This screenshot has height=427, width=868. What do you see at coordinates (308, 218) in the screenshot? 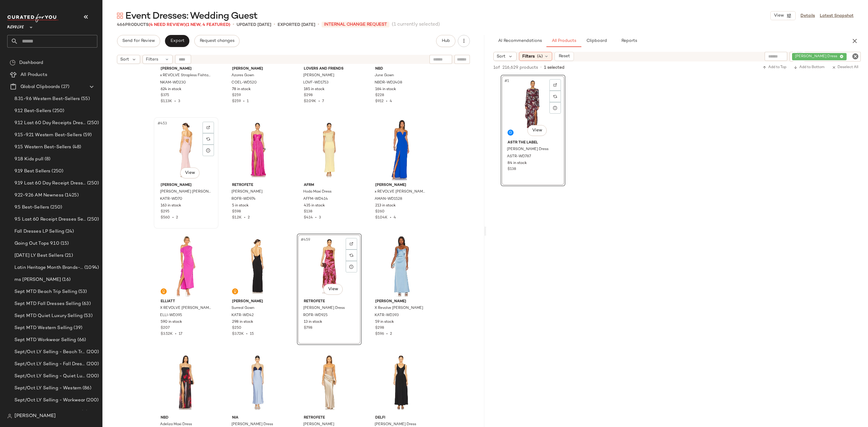
I see `span: $414` at bounding box center [308, 218].